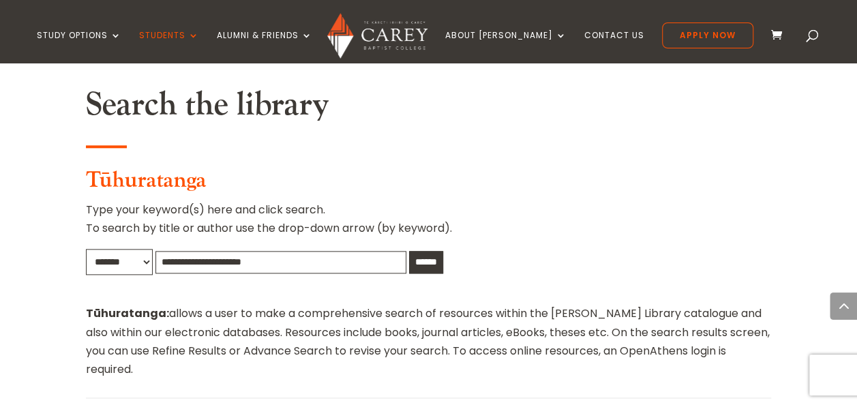  What do you see at coordinates (708, 35) in the screenshot?
I see `a: Apply Now` at bounding box center [708, 35].